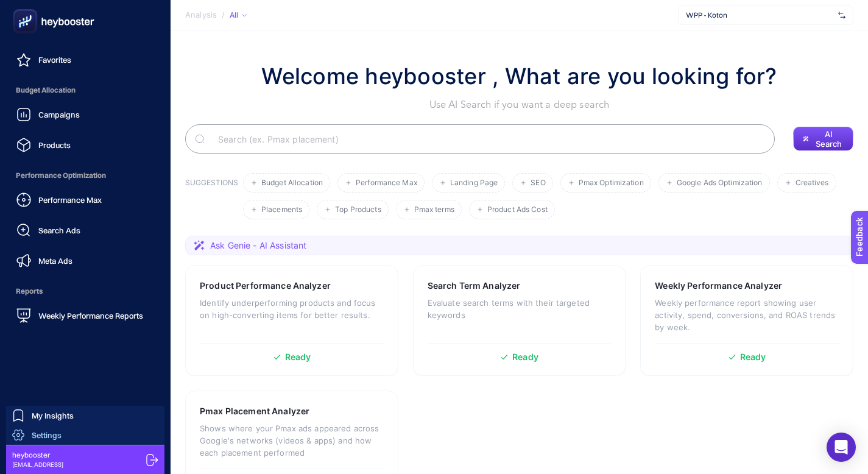 Image resolution: width=868 pixels, height=474 pixels. Describe the element at coordinates (434, 210) in the screenshot. I see `span: Pmax terms` at that location.